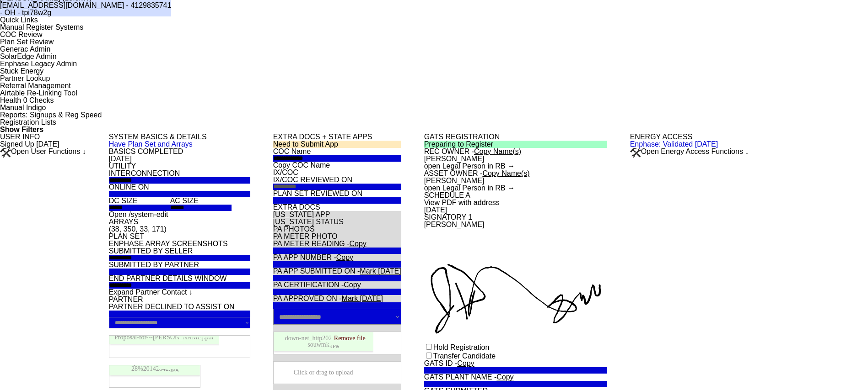  What do you see at coordinates (337, 180) in the screenshot?
I see `div: IX/COC REVIEWED ON` at bounding box center [337, 180].